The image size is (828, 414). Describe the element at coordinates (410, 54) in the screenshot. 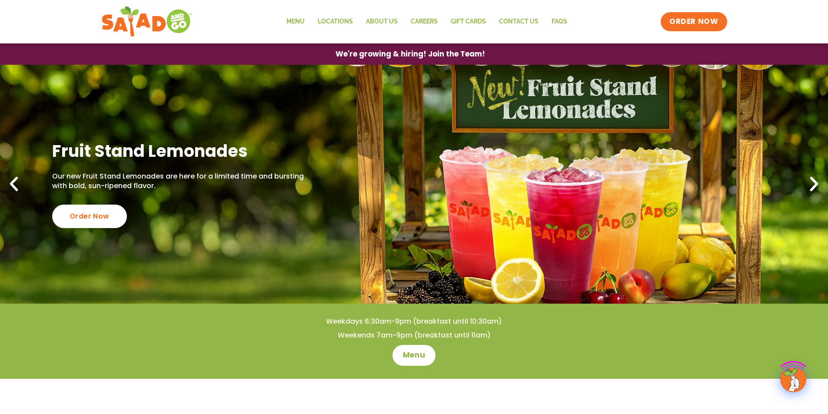

I see `span: We're growing & hiring! Join the Team!` at that location.